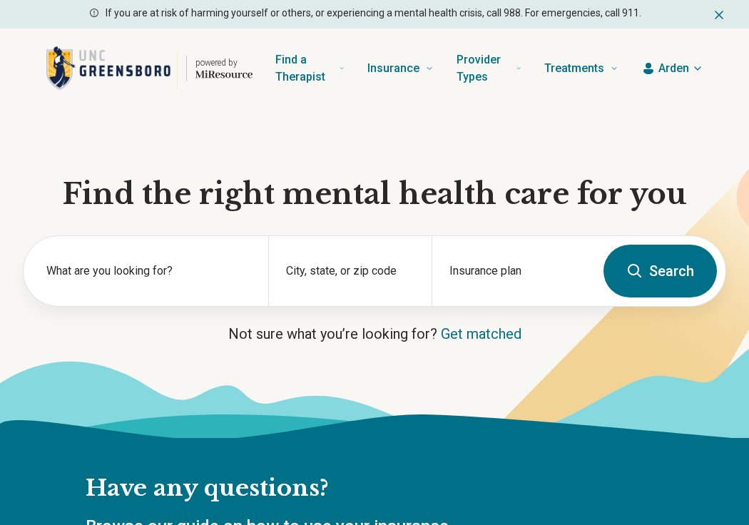 Image resolution: width=749 pixels, height=525 pixels. What do you see at coordinates (481, 334) in the screenshot?
I see `a: Get matched` at bounding box center [481, 334].